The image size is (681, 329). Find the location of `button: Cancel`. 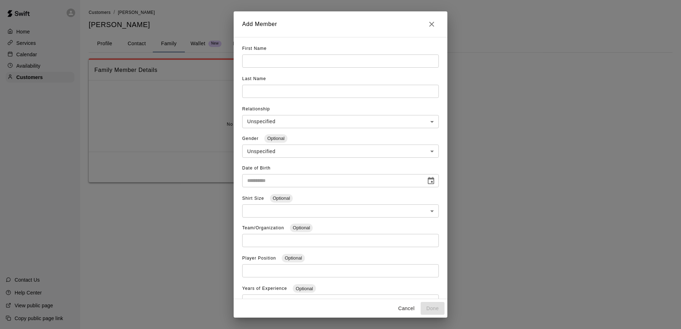

button: Cancel is located at coordinates (406, 308).